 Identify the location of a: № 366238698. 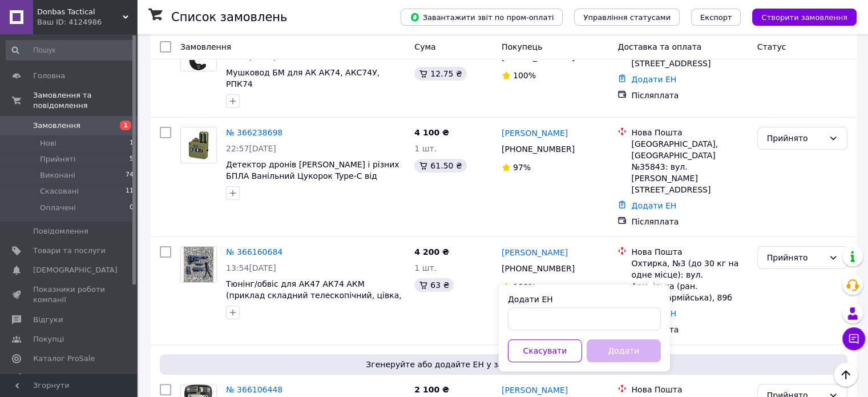
(254, 133).